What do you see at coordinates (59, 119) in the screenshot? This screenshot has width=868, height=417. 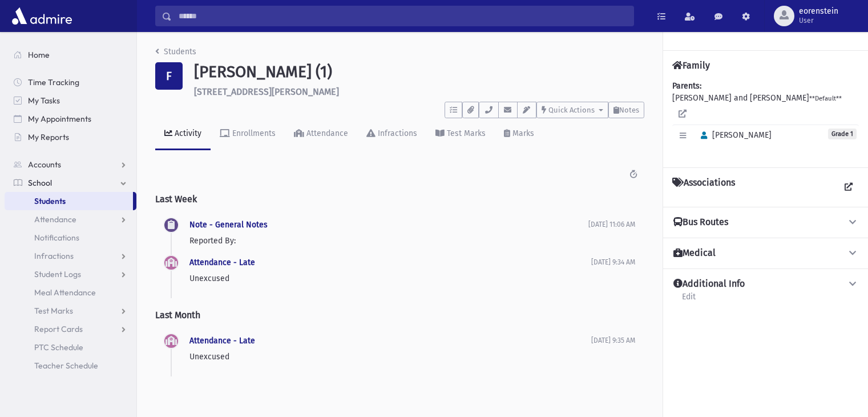 I see `span: My Appointments` at bounding box center [59, 119].